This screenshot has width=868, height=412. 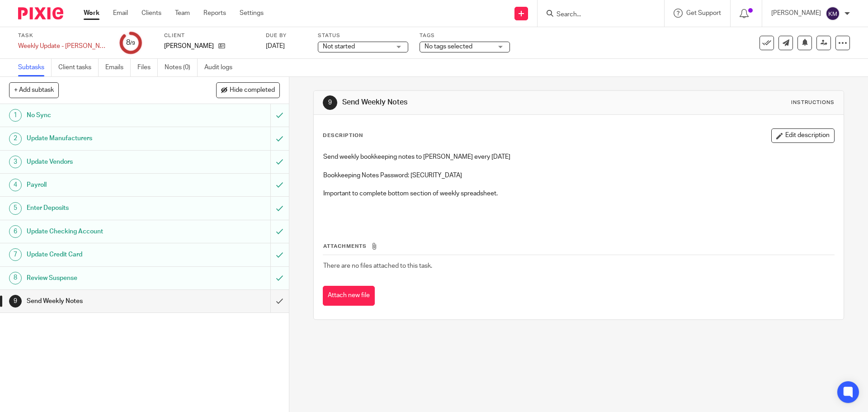 I want to click on label: Tags, so click(x=464, y=36).